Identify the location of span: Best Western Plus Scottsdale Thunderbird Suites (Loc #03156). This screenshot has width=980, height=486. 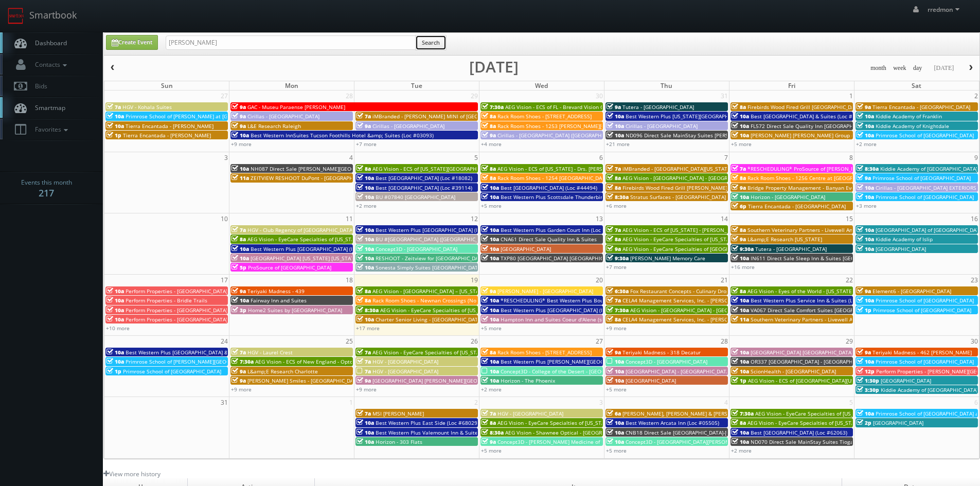
(578, 197).